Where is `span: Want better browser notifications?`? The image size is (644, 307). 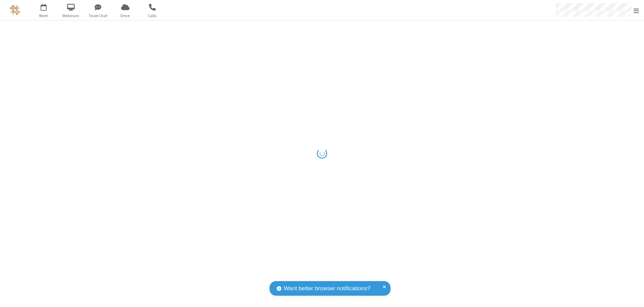
span: Want better browser notifications? is located at coordinates (327, 288).